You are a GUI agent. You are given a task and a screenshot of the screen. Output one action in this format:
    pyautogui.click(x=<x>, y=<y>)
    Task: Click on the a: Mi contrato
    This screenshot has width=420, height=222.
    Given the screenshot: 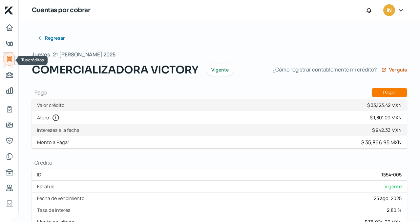 What is the action you would take?
    pyautogui.click(x=10, y=109)
    